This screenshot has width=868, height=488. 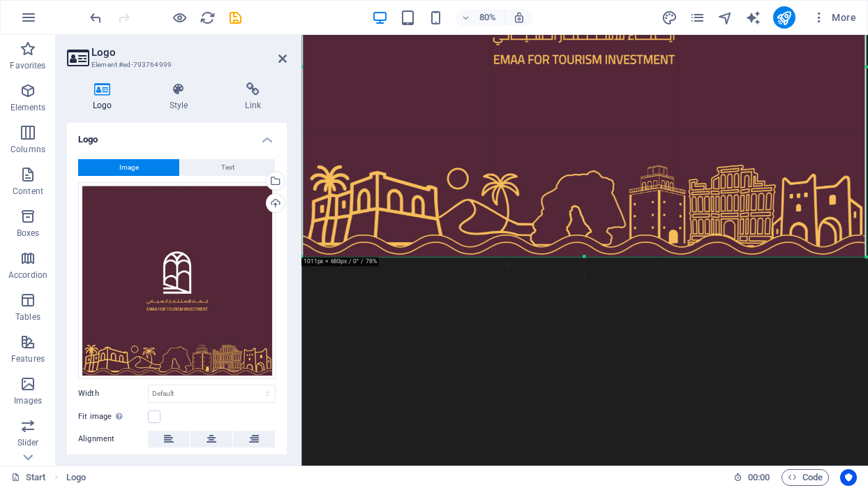 What do you see at coordinates (29, 477) in the screenshot?
I see `a: Click to cancel selection. Double-click to open Pages` at bounding box center [29, 477].